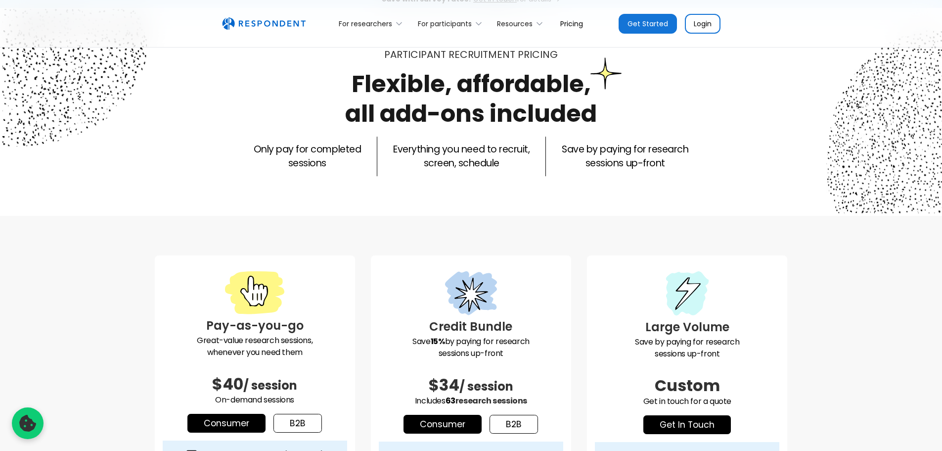 The image size is (942, 451). What do you see at coordinates (687, 424) in the screenshot?
I see `a: get in touch` at bounding box center [687, 424].